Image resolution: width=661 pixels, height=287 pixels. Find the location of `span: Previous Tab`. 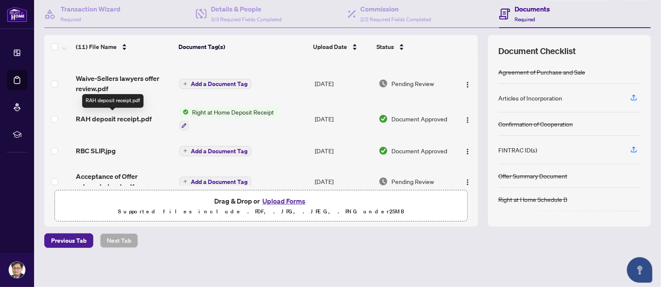

span: Previous Tab is located at coordinates (69, 241).